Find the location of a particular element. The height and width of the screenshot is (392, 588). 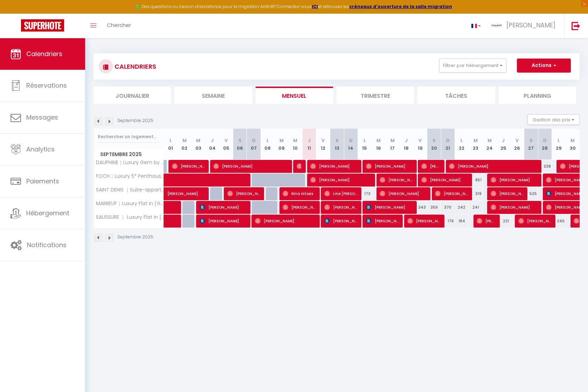

th: 12 is located at coordinates (324, 144).